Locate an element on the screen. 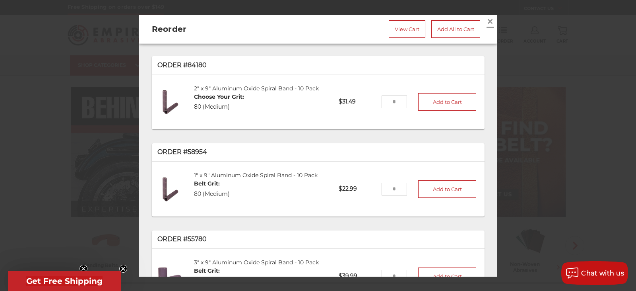 The width and height of the screenshot is (636, 291). dt: Choose Your Grit: is located at coordinates (219, 97).